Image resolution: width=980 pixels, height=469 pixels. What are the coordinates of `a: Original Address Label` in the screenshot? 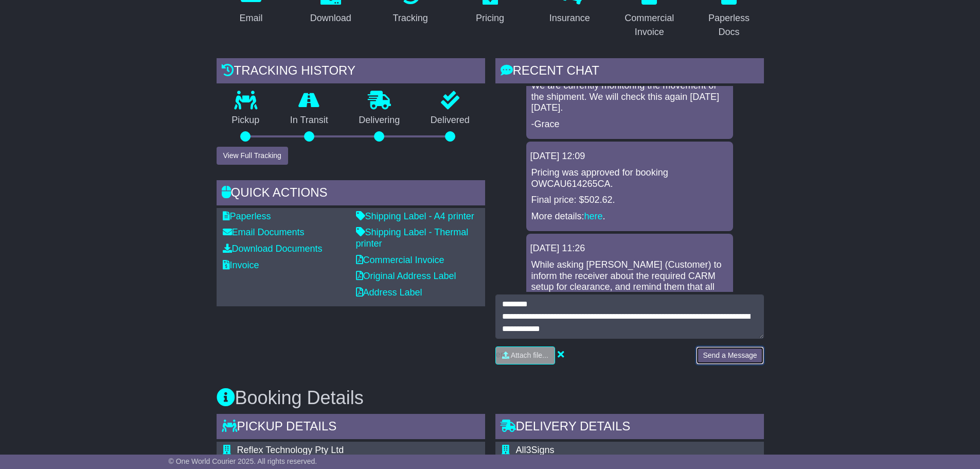 It's located at (405, 276).